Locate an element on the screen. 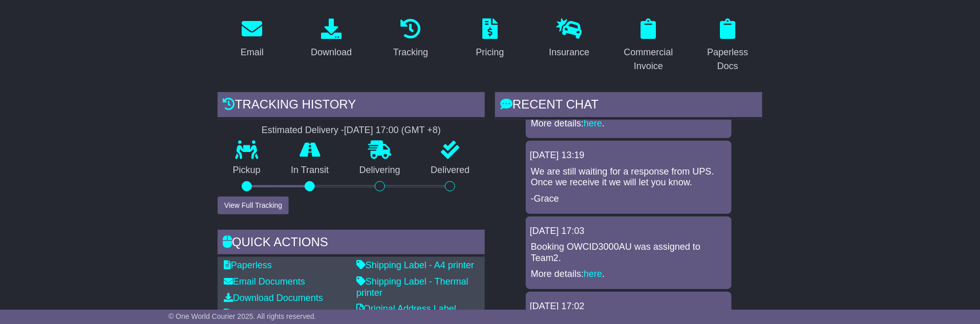 The height and width of the screenshot is (324, 980). div: Tracking is located at coordinates (410, 52).